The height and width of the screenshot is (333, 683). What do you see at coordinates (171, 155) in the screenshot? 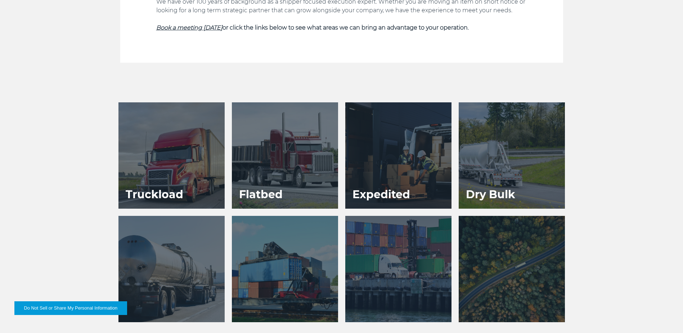
I see `a: Truckload` at bounding box center [171, 155].